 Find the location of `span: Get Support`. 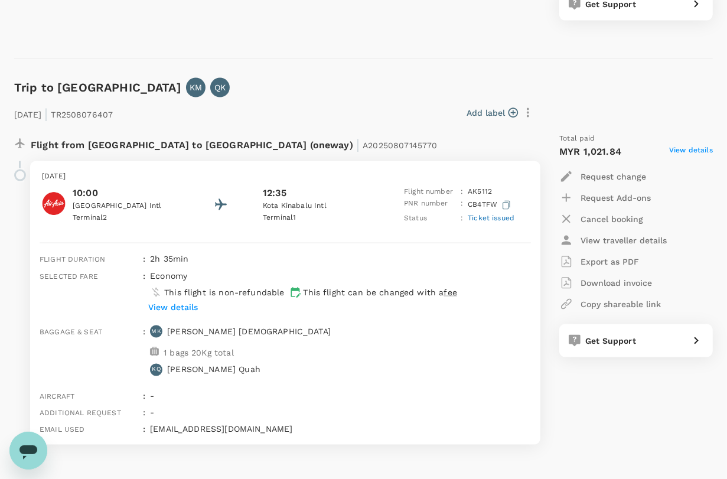

span: Get Support is located at coordinates (610, 341).